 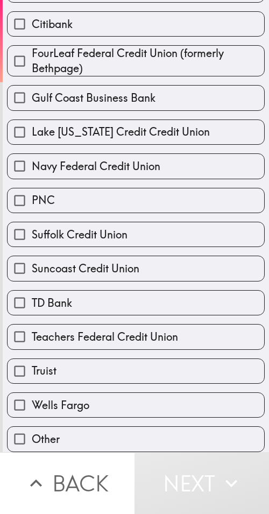 I want to click on span: Other, so click(x=46, y=439).